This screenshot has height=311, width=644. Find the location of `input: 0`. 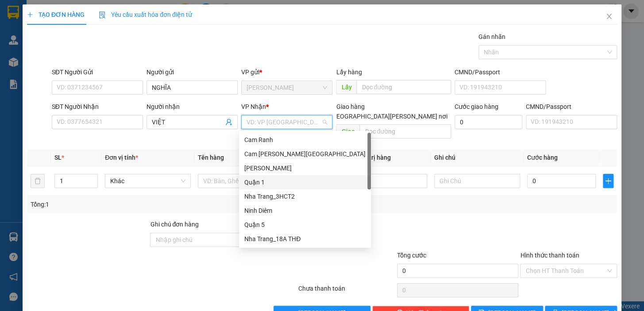

input: 0 is located at coordinates (393, 181).